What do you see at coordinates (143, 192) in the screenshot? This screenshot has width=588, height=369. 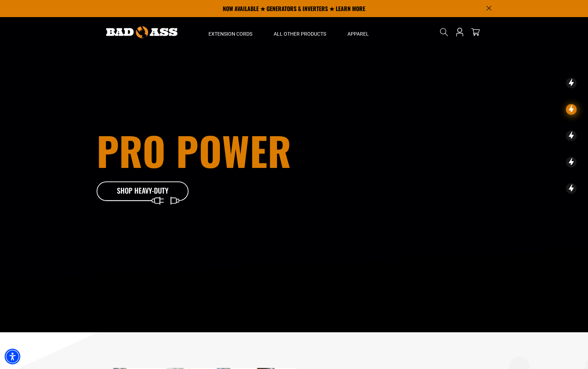 I see `a: Shop Heavy-Duty` at bounding box center [143, 192].